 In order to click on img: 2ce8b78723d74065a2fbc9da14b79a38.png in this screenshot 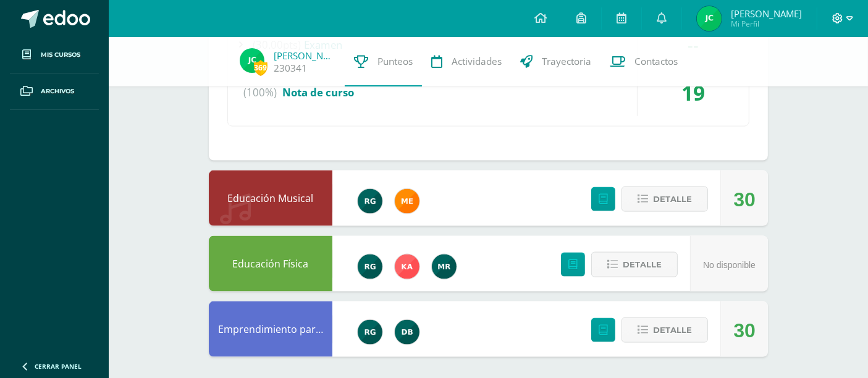, I will do `click(408, 332)`.